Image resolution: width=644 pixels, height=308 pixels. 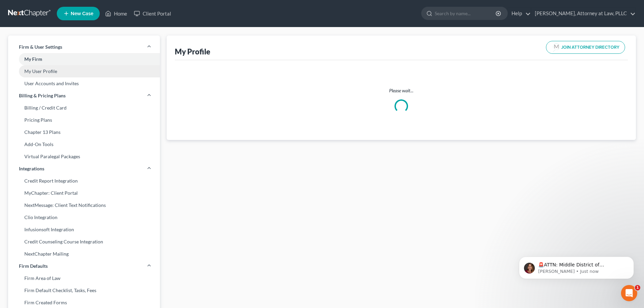 What do you see at coordinates (192, 51) in the screenshot?
I see `div: My Profile` at bounding box center [192, 51].